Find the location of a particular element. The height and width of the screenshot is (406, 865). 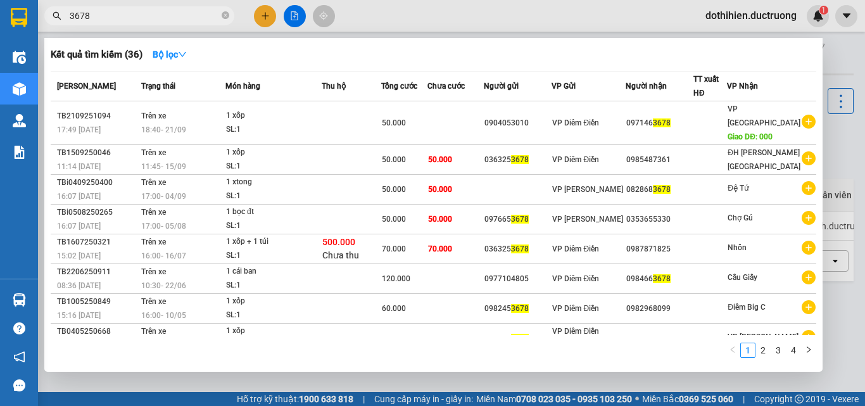

div: 098466 is located at coordinates (659, 279).